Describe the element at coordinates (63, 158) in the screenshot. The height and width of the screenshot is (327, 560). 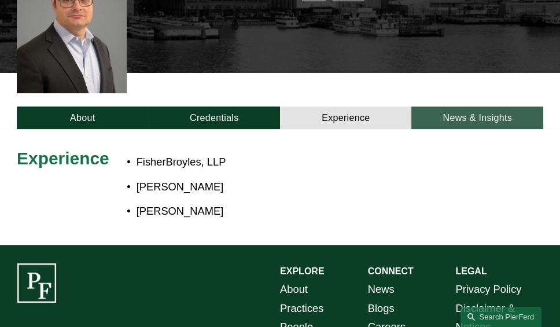
I see `span: Experience` at that location.